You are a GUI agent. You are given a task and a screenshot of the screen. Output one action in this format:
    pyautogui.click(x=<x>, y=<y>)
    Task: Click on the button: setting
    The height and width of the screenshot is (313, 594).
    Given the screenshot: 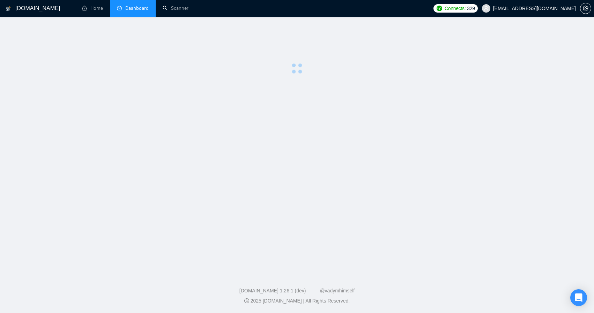 What is the action you would take?
    pyautogui.click(x=585, y=8)
    